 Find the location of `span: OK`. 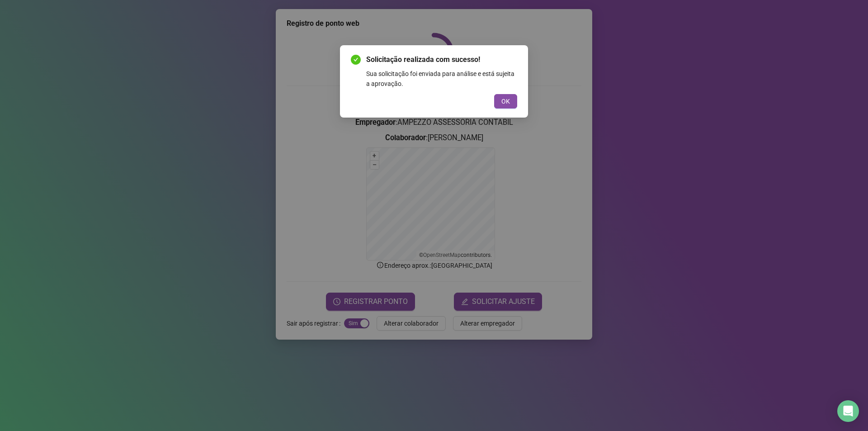

span: OK is located at coordinates (505, 102).